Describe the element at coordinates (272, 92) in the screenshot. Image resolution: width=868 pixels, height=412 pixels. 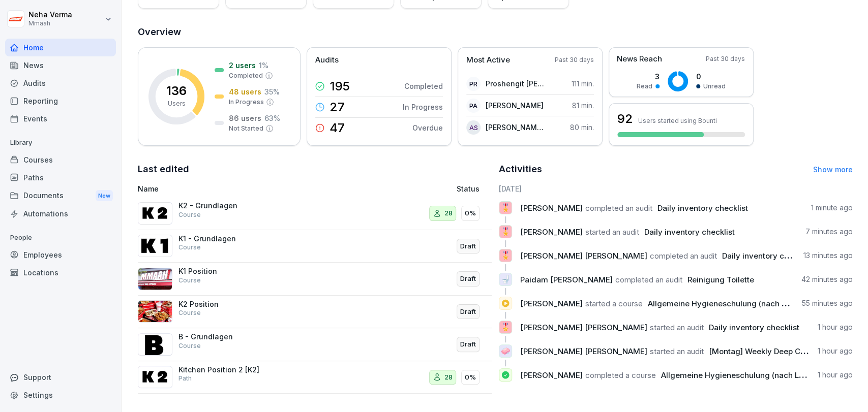
I see `p: 35 %` at that location.